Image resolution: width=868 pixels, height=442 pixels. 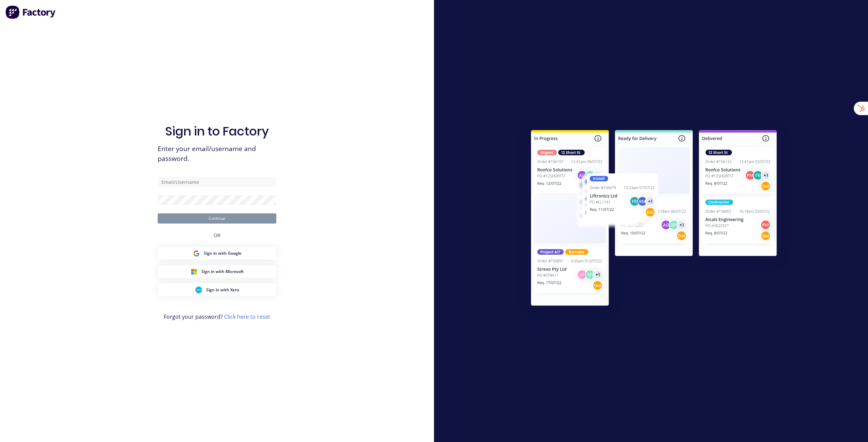 What do you see at coordinates (217, 131) in the screenshot?
I see `h1: Sign in to Factory` at bounding box center [217, 131].